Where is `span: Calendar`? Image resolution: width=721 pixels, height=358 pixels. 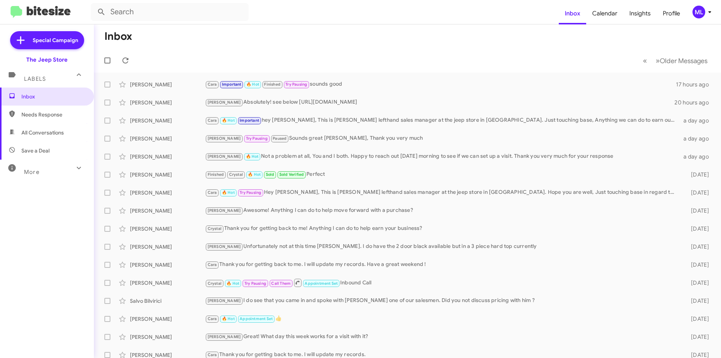
span: Calendar is located at coordinates (605, 14).